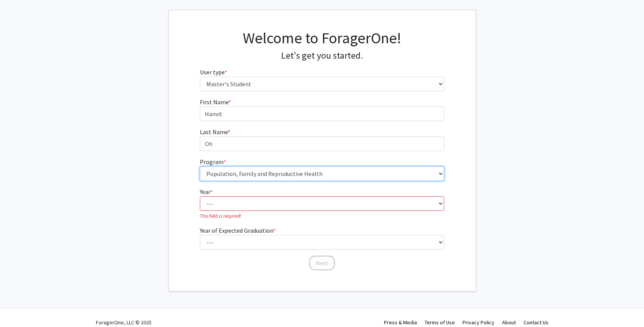 The width and height of the screenshot is (644, 327). Describe the element at coordinates (214, 102) in the screenshot. I see `span: First Name` at that location.